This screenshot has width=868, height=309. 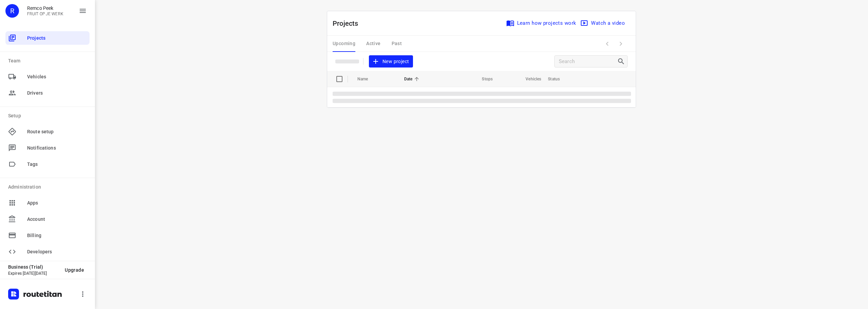 What do you see at coordinates (47, 77) in the screenshot?
I see `div: Vehicles` at bounding box center [47, 77].